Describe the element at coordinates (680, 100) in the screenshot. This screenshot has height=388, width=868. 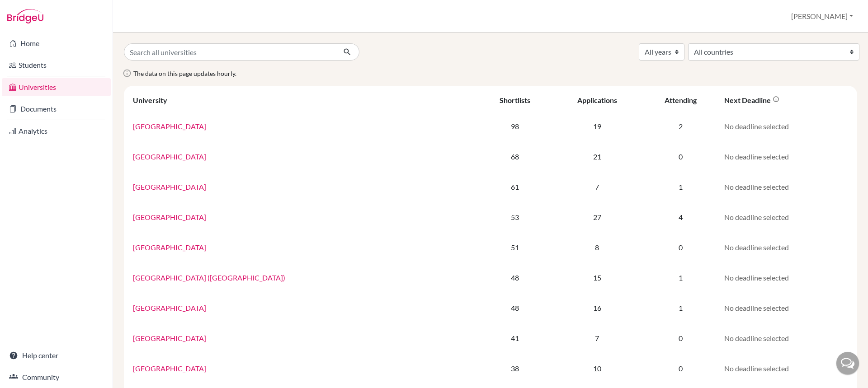
I see `div: Attending` at that location.